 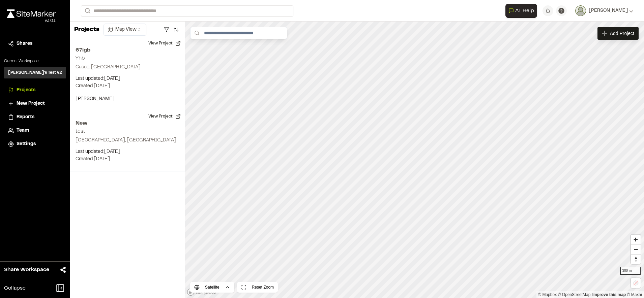 What do you see at coordinates (87, 29) in the screenshot?
I see `p: Projects` at bounding box center [87, 29].